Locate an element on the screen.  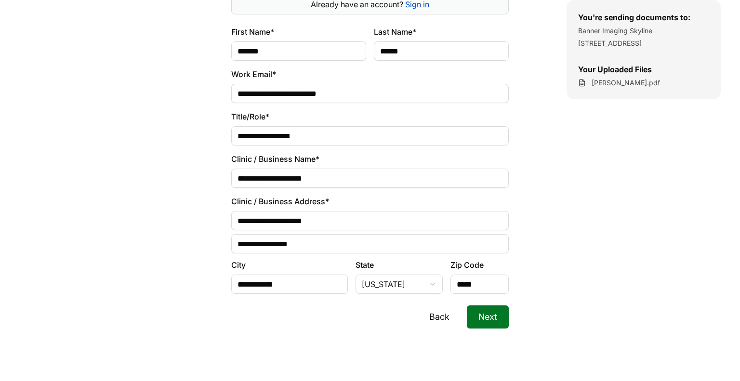
h3: You're sending documents to: is located at coordinates (643, 17).